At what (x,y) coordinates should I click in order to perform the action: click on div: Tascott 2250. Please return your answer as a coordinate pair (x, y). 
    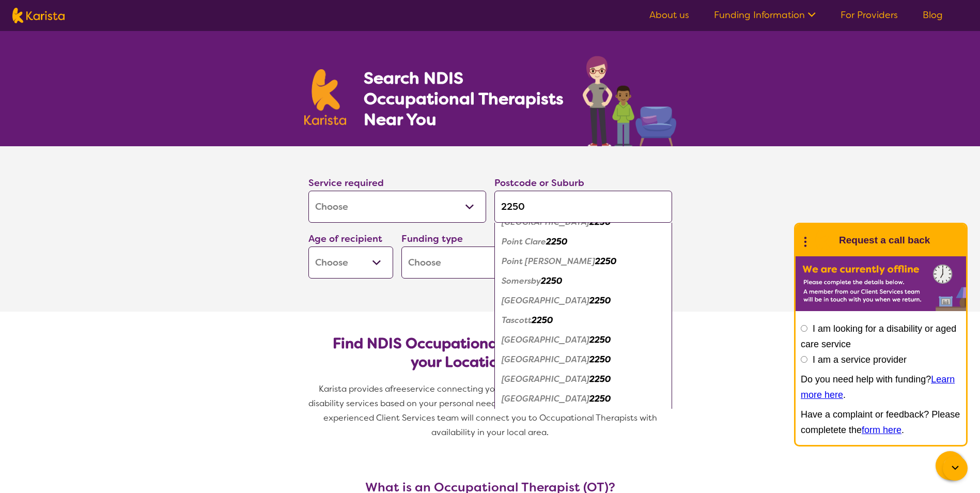
    Looking at the image, I should click on (583, 320).